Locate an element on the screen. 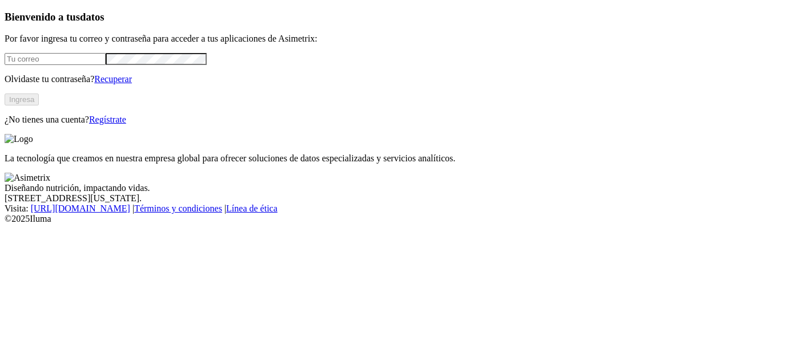 Image resolution: width=812 pixels, height=354 pixels. p: Olvidaste tu contraseña? is located at coordinates (406, 79).